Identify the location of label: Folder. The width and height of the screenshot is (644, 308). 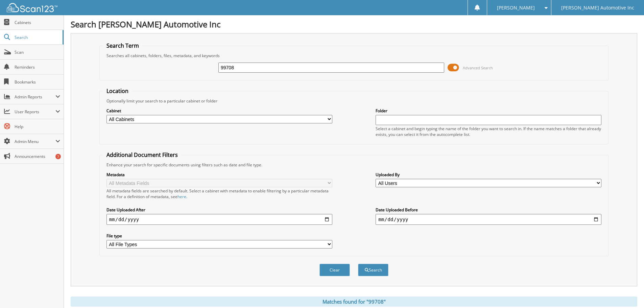
(489, 111).